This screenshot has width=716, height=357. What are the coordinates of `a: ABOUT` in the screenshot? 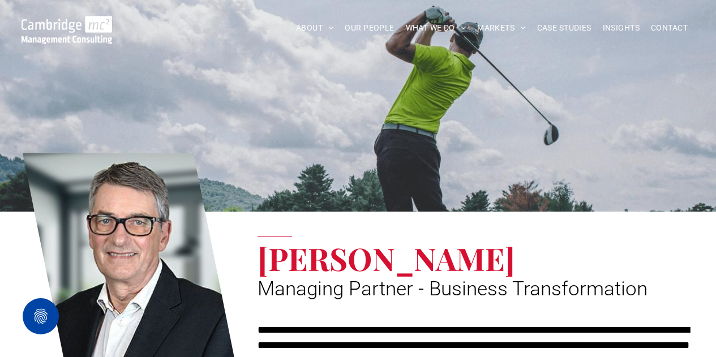 It's located at (315, 28).